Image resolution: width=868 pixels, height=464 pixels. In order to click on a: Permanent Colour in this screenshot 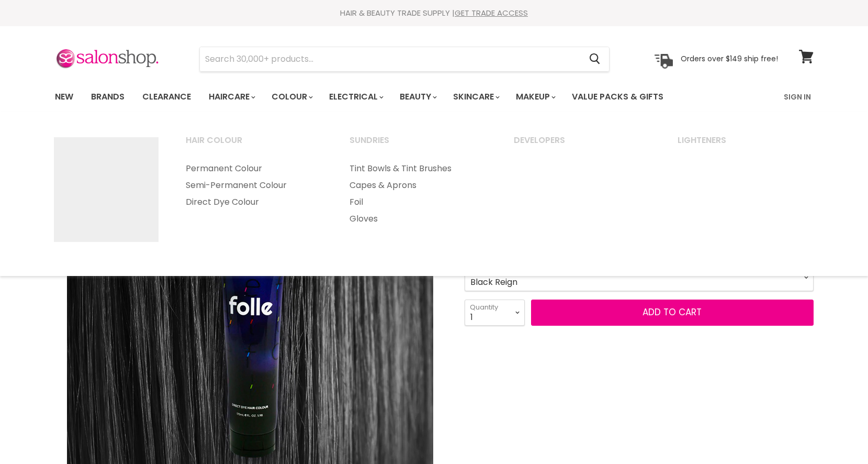, I will do `click(254, 169)`.